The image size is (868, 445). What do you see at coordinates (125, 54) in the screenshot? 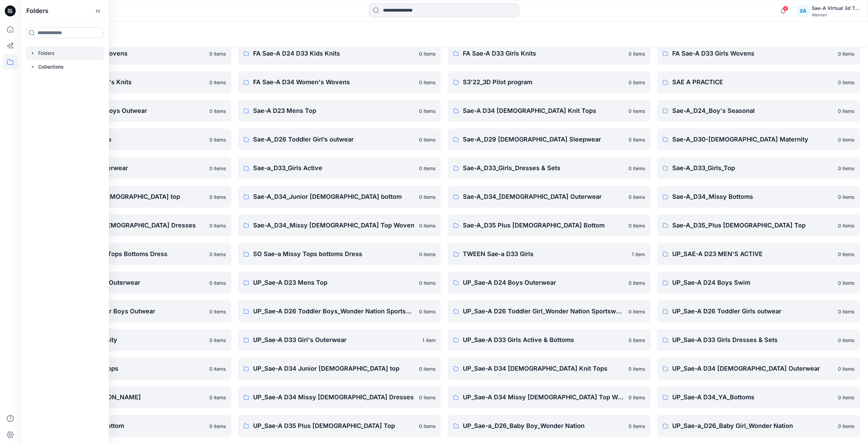
I see `p: FA Sae-A D24 Boys Wovens` at bounding box center [125, 54].